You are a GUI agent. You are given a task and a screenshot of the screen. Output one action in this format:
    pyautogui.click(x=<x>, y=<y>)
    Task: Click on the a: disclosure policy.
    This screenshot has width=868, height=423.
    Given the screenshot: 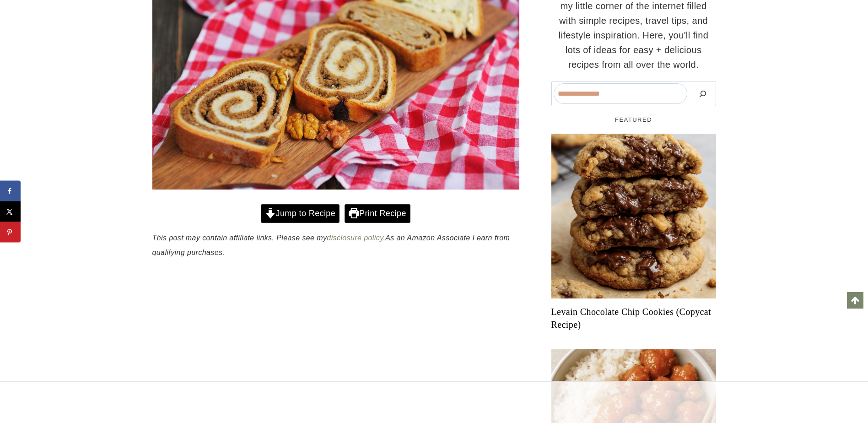 What is the action you would take?
    pyautogui.click(x=356, y=237)
    